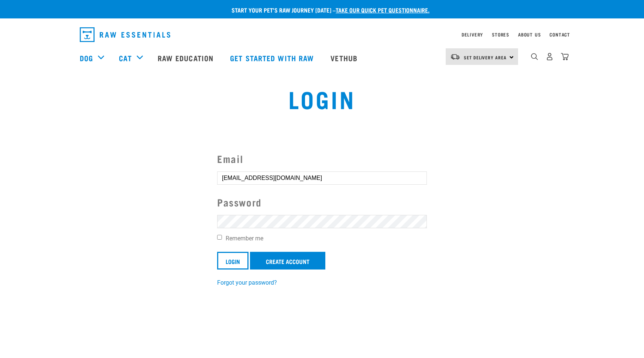 The width and height of the screenshot is (644, 358). What do you see at coordinates (565, 56) in the screenshot?
I see `img: home-icon@2x.png` at bounding box center [565, 56].